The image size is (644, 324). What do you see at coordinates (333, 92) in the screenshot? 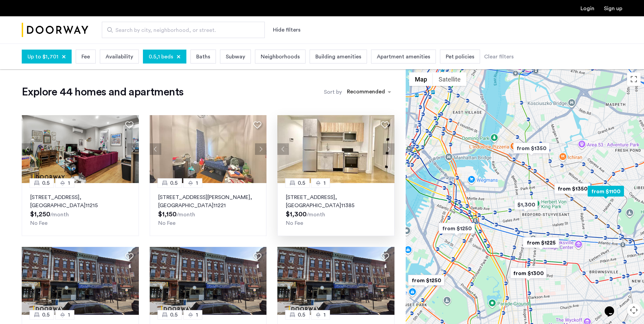
I see `label: Sort by` at bounding box center [333, 92].